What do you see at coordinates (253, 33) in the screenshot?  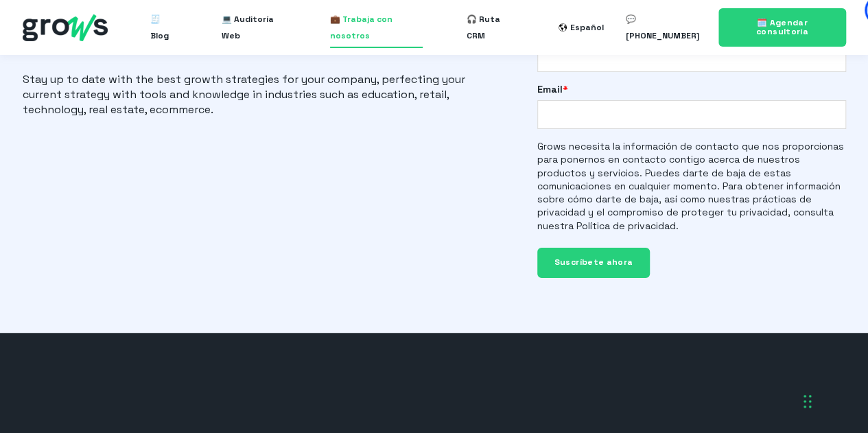 I see `span: Receive notifications about new insights from marketing, sales, service and more` at bounding box center [253, 33].